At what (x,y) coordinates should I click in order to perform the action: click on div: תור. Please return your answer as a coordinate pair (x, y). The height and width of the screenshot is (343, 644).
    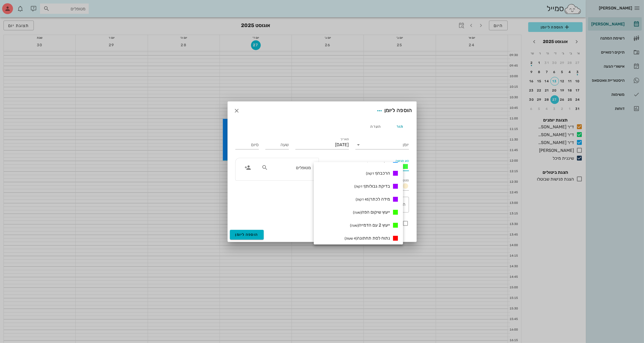
    Looking at the image, I should click on (400, 127).